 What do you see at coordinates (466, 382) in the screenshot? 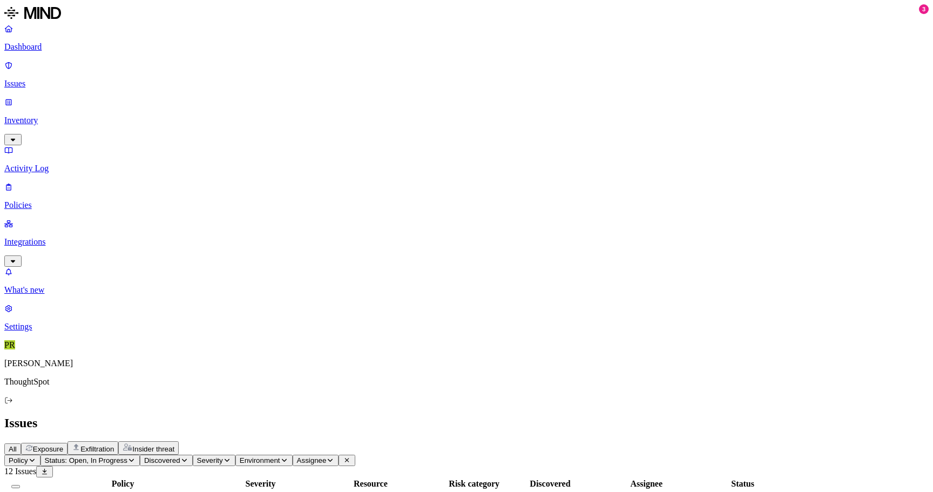
I see `p: ThoughtSpot` at bounding box center [466, 382].